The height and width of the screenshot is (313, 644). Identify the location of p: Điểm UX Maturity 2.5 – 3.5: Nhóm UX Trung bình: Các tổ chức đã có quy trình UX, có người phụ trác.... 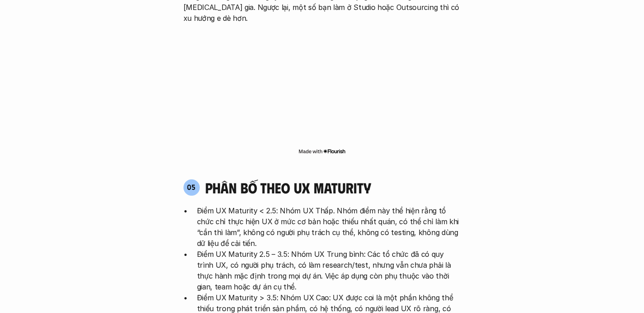
(330, 270).